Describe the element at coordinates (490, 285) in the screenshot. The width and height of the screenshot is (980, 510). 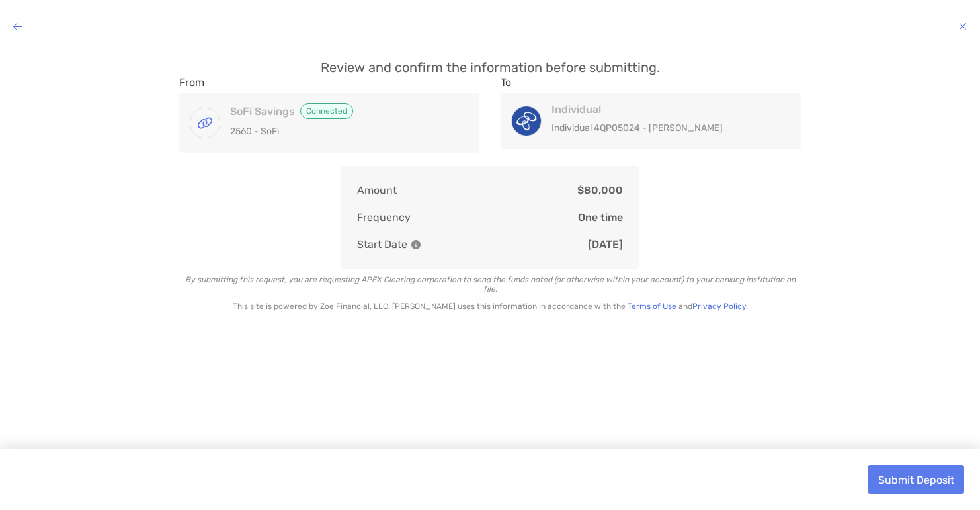
I see `p: By submitting this request, you are requesting APEX Clearing corporation to send the funds noted ...` at that location.